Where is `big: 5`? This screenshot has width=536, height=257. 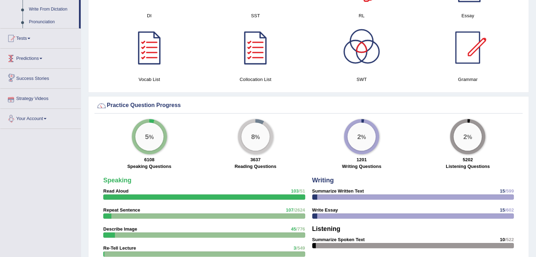
big: 5 is located at coordinates (146, 137).